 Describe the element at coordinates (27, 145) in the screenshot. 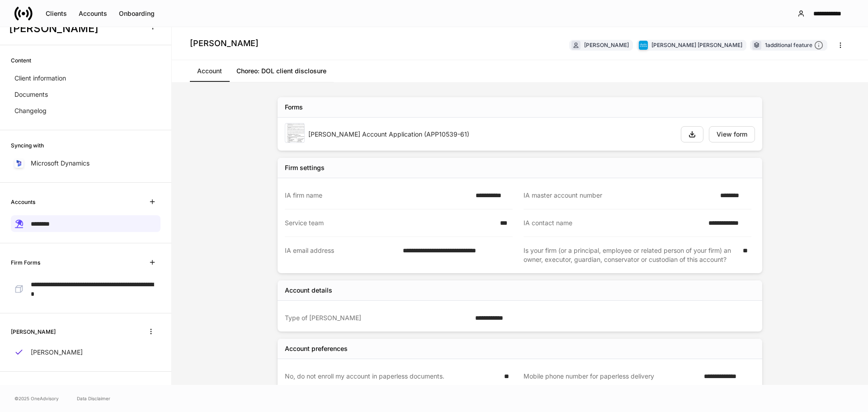

I see `h6: Syncing with` at that location.